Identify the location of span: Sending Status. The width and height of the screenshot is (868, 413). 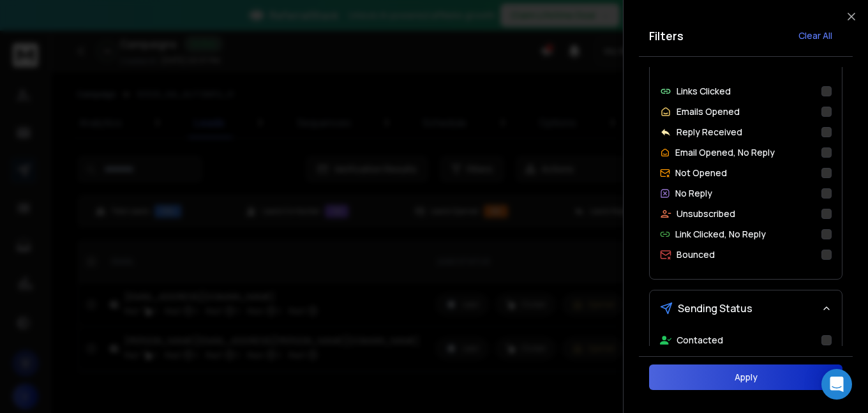
(714, 308).